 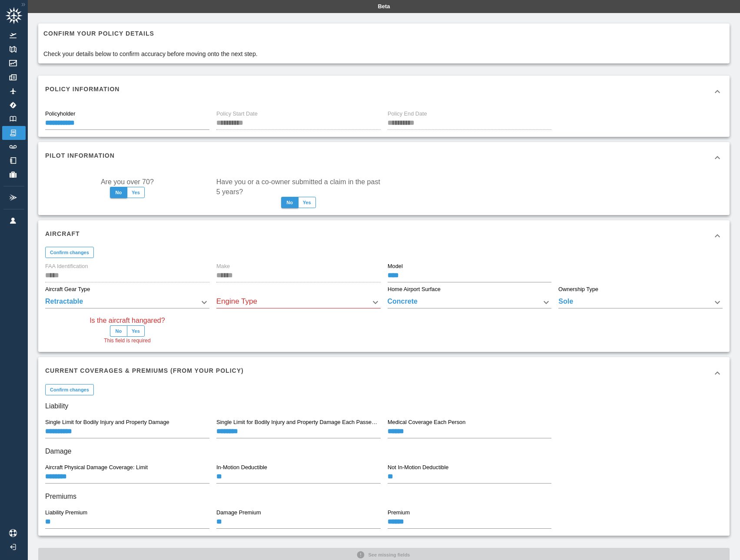 I want to click on h6: Damage, so click(x=384, y=452).